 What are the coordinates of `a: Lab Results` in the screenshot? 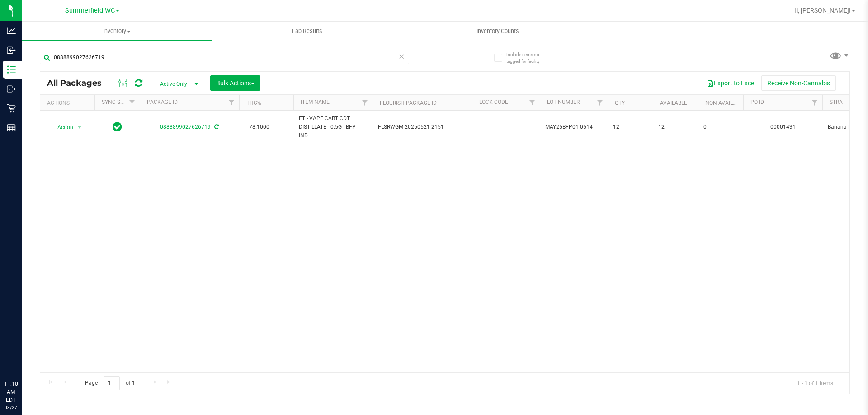 It's located at (307, 31).